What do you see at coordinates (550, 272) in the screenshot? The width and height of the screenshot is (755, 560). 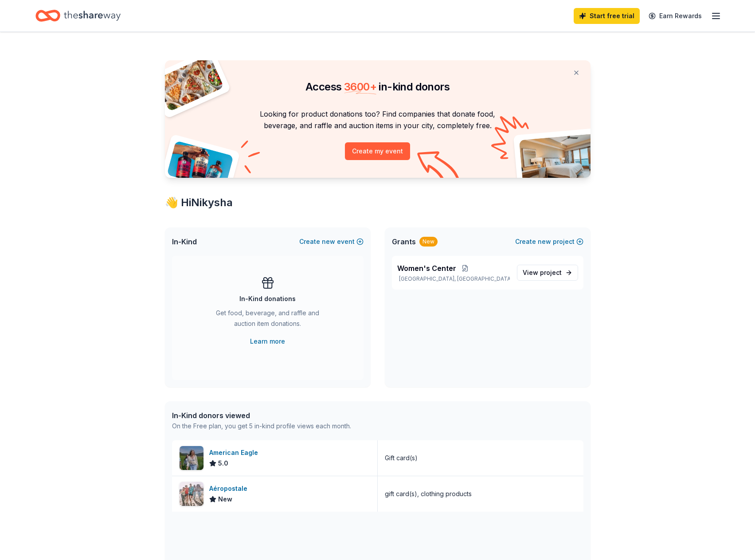 I see `span: project` at bounding box center [550, 272].